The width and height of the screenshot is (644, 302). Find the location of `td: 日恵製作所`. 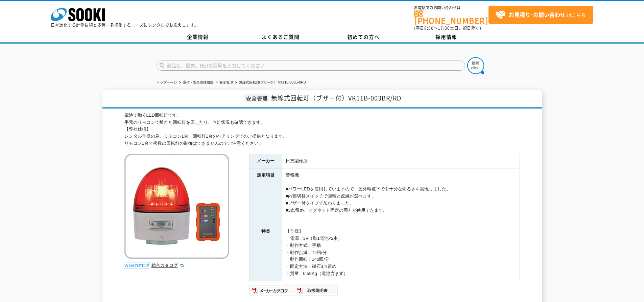

td: 日恵製作所 is located at coordinates (400, 161).